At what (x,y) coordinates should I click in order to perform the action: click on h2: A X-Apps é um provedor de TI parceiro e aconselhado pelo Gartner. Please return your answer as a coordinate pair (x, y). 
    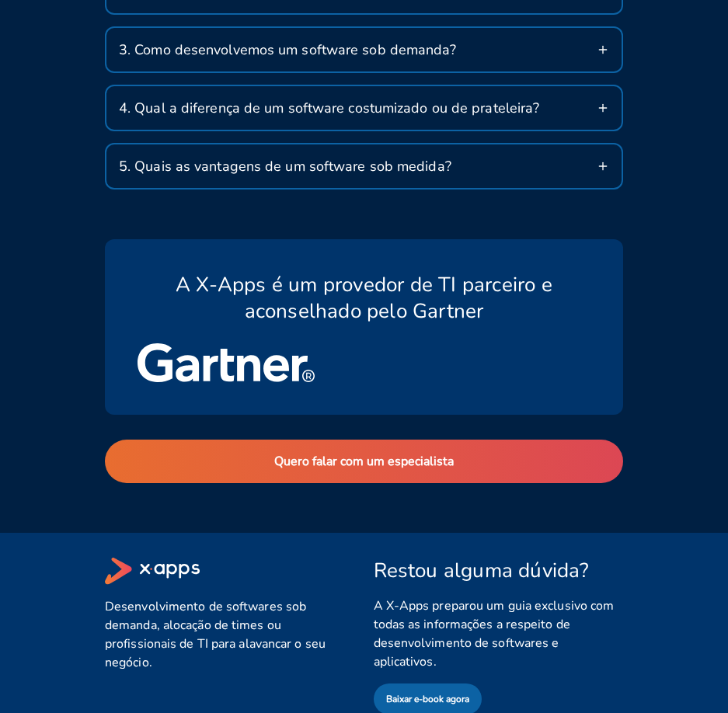
    Looking at the image, I should click on (364, 298).